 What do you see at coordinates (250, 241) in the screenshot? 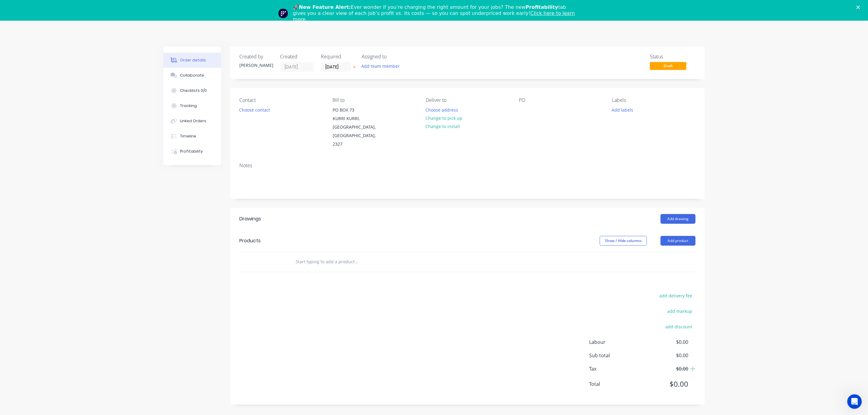
I see `div: Products` at bounding box center [250, 241].